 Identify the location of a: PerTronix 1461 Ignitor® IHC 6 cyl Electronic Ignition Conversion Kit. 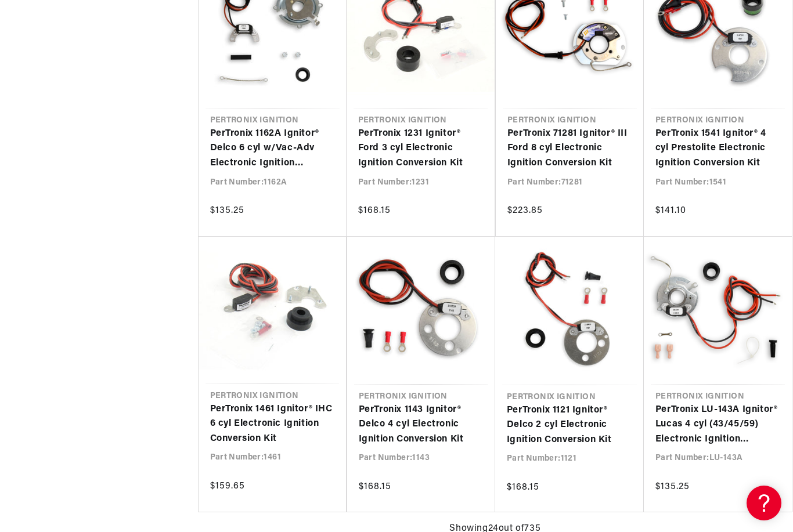
(272, 424).